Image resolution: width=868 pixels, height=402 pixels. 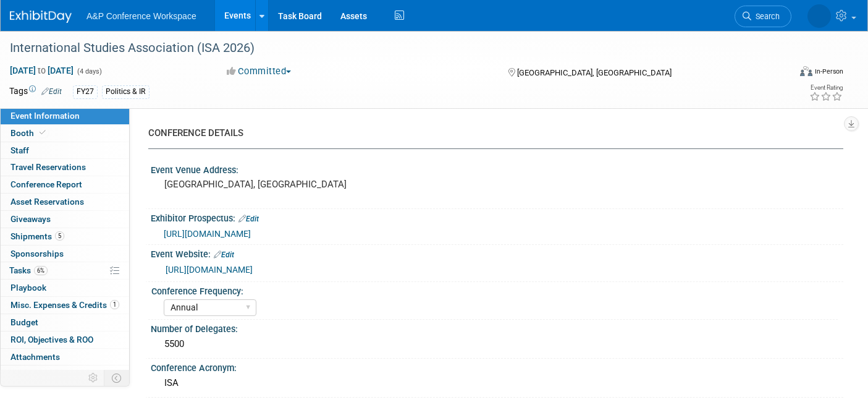 What do you see at coordinates (142, 16) in the screenshot?
I see `span: A&P Conference Workspace` at bounding box center [142, 16].